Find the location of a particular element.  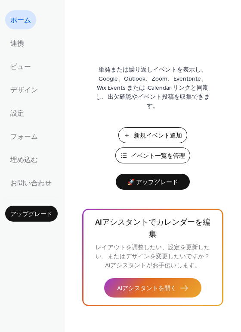

a: デザイン is located at coordinates (24, 90).